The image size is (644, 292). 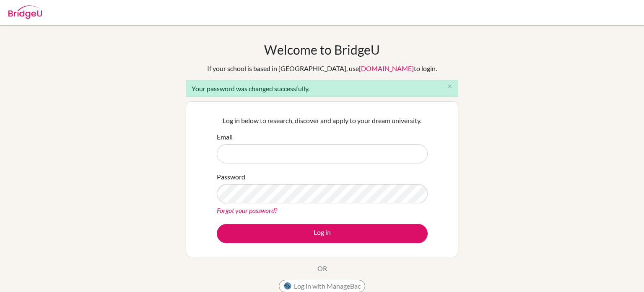 What do you see at coordinates (322, 88) in the screenshot?
I see `div: Your password was changed successfully.` at bounding box center [322, 88].